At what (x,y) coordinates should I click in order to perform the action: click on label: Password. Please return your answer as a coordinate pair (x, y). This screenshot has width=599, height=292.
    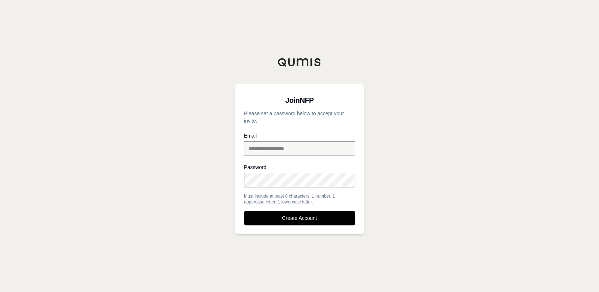
    Looking at the image, I should click on (299, 167).